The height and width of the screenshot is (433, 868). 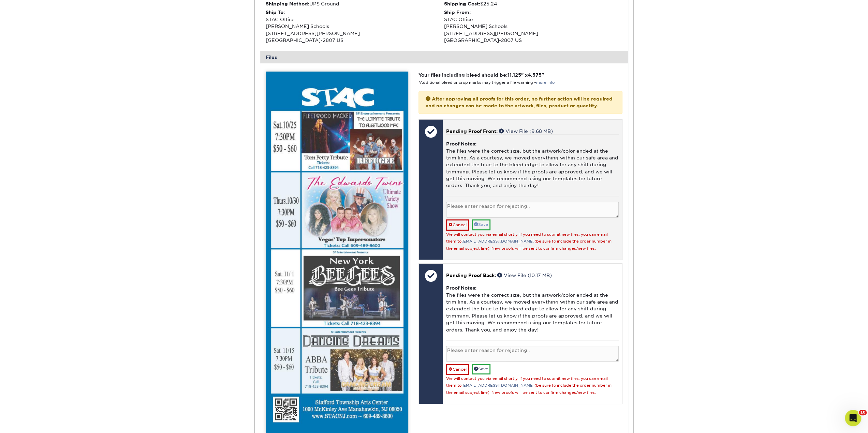 I want to click on span: 10, so click(x=862, y=413).